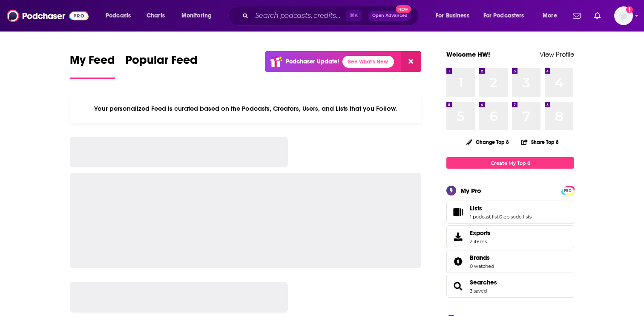  I want to click on div: Search podcasts, credits, & more..., so click(331, 16).